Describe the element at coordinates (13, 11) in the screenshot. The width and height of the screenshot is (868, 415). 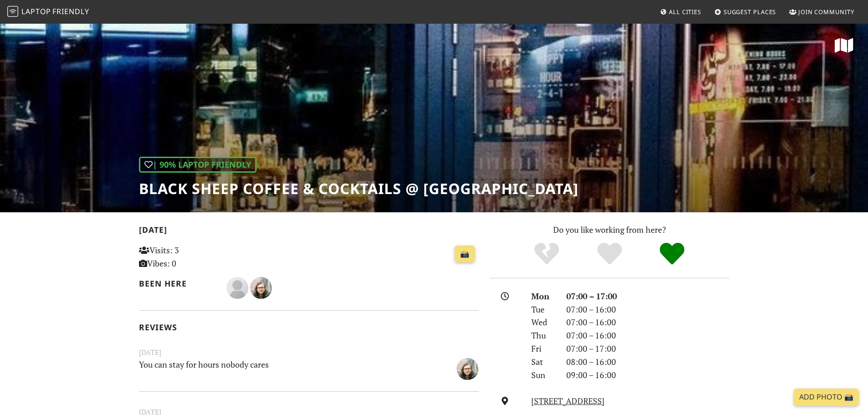
I see `img: LaptopFriendly` at that location.